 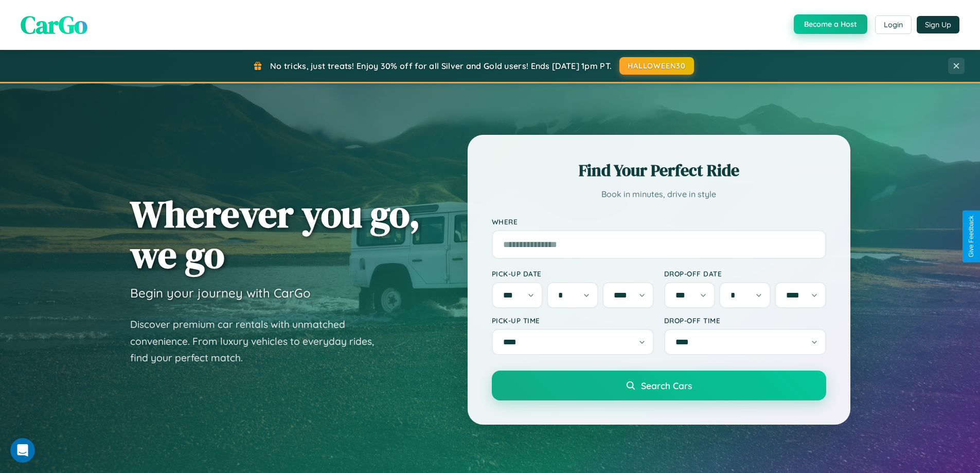 What do you see at coordinates (572, 273) in the screenshot?
I see `label: Pick-up Date` at bounding box center [572, 273].